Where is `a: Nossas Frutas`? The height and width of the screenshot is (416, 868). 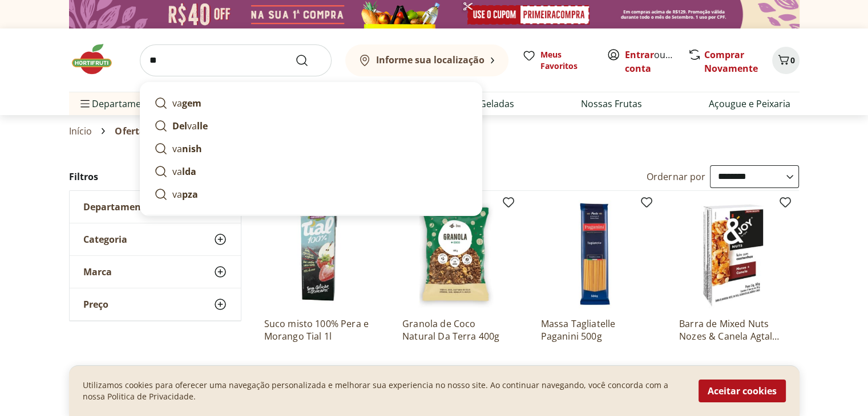 a: Nossas Frutas is located at coordinates (611, 104).